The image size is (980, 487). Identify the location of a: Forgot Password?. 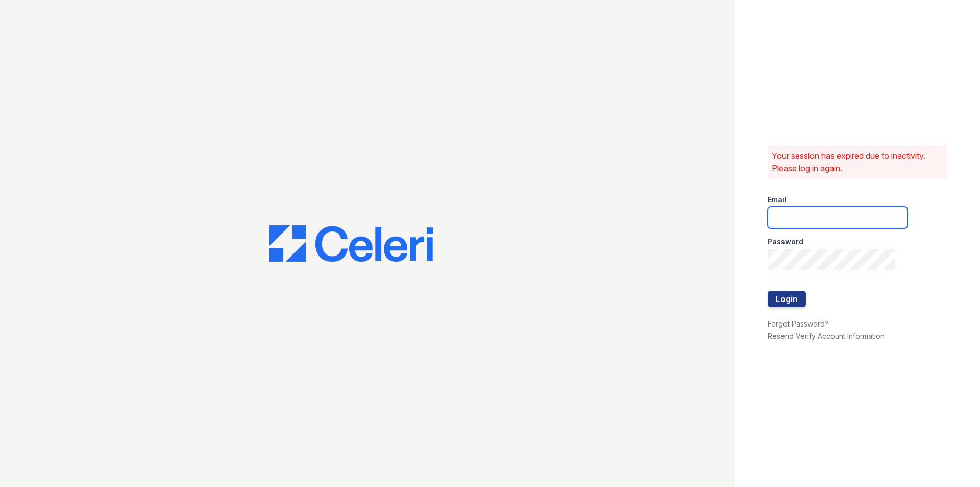
(799, 323).